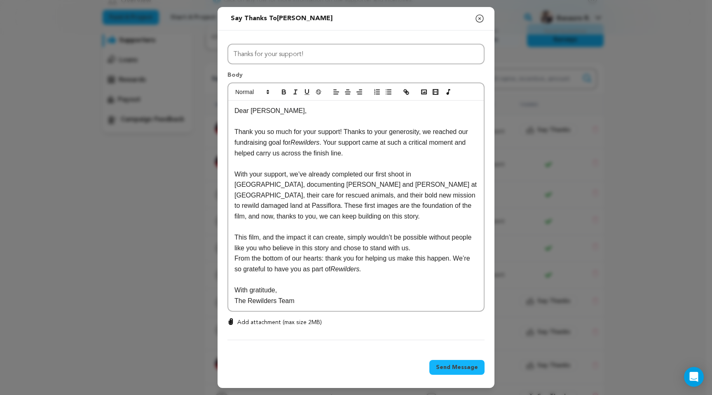 This screenshot has width=712, height=395. What do you see at coordinates (305, 142) in the screenshot?
I see `em: Rewilders` at bounding box center [305, 142].